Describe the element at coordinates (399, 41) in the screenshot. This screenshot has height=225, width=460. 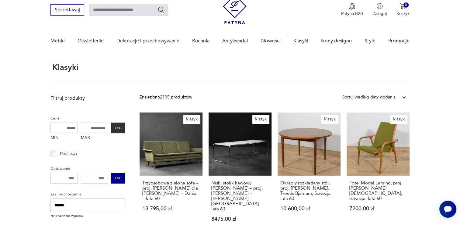
I see `a: Promocje` at that location.